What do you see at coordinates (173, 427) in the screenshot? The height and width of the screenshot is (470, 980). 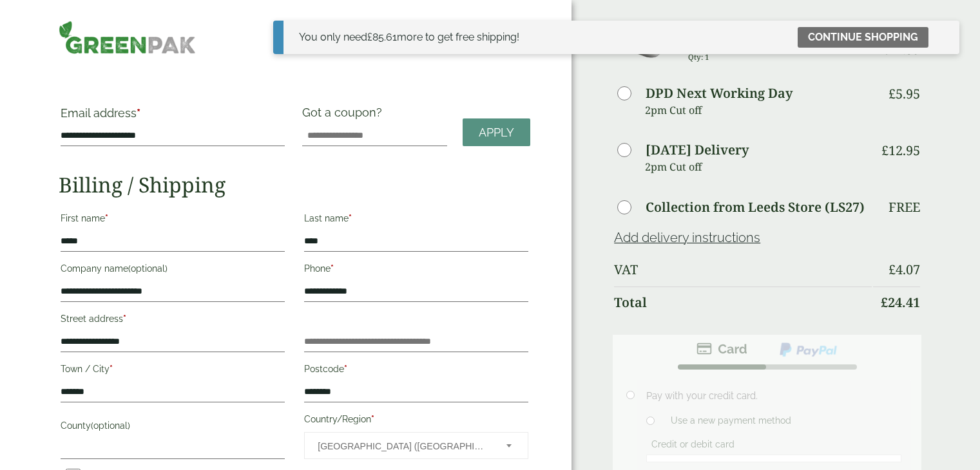 I see `label: County` at bounding box center [173, 427].